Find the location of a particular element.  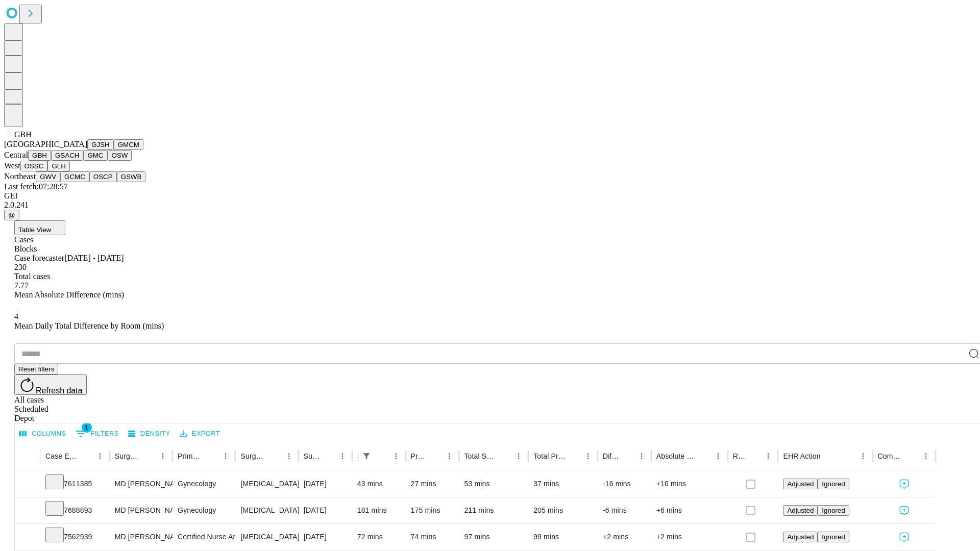

div: 175 mins is located at coordinates (432, 510).